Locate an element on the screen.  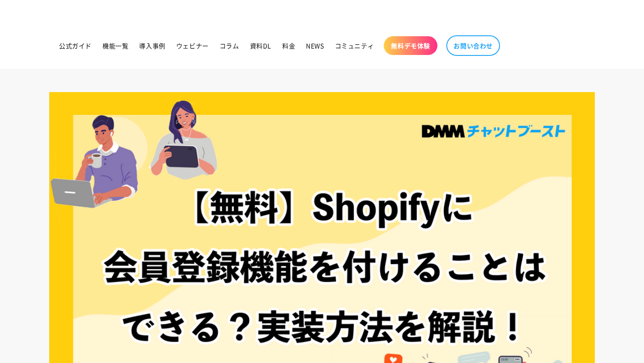
a: 無料デモ体験 is located at coordinates (411, 46).